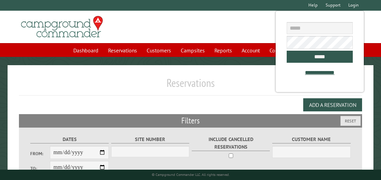  Describe the element at coordinates (191, 174) in the screenshot. I see `small: © Campground Commander LLC. All rights reserved.` at that location.